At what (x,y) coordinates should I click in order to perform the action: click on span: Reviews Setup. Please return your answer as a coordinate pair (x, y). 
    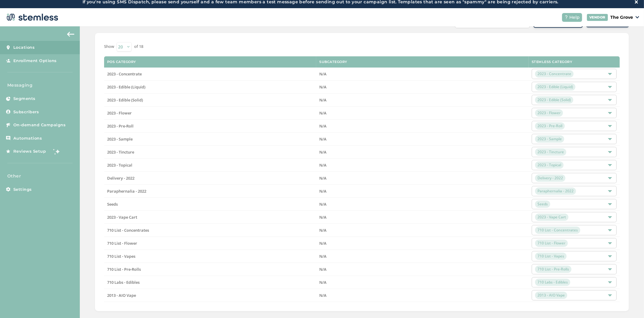
    Looking at the image, I should click on (30, 151).